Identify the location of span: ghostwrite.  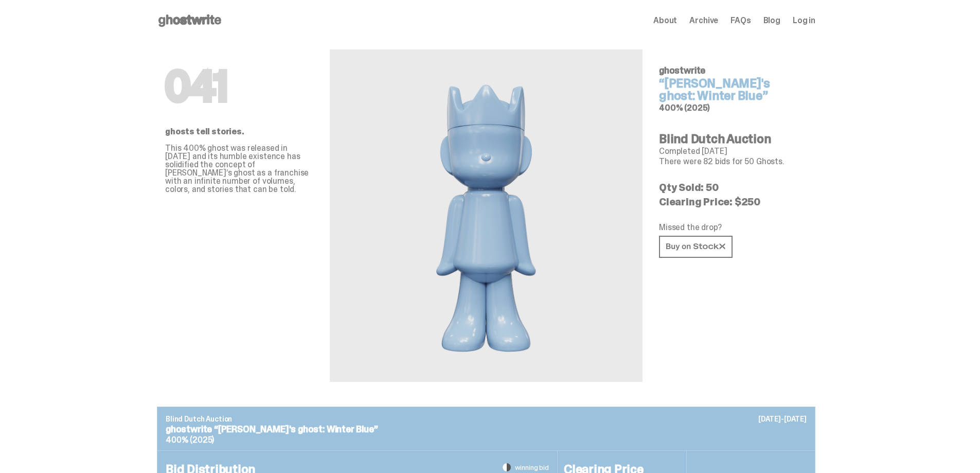
(682, 71).